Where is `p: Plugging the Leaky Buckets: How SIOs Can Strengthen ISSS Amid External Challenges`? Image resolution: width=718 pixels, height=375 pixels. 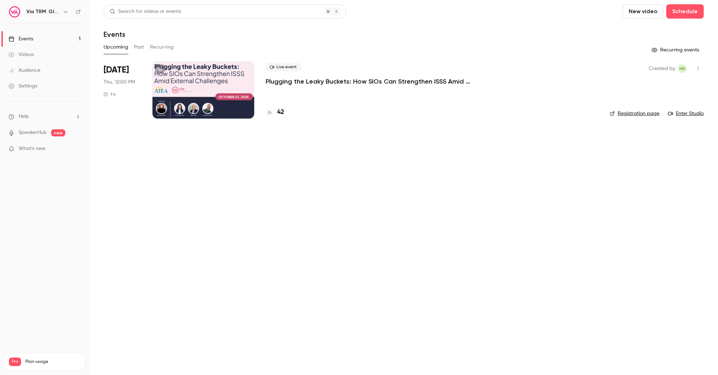
p: Plugging the Leaky Buckets: How SIOs Can Strengthen ISSS Amid External Challenges is located at coordinates (373, 81).